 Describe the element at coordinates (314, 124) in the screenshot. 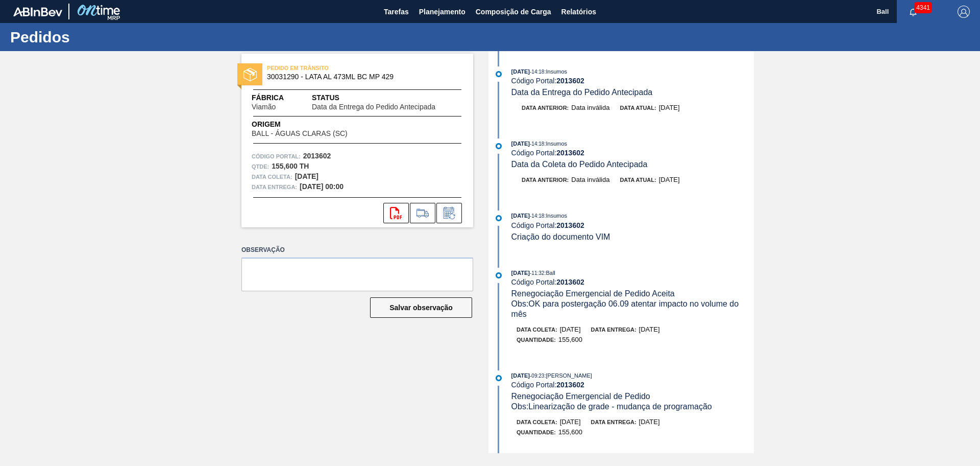

I see `span: Origem` at that location.